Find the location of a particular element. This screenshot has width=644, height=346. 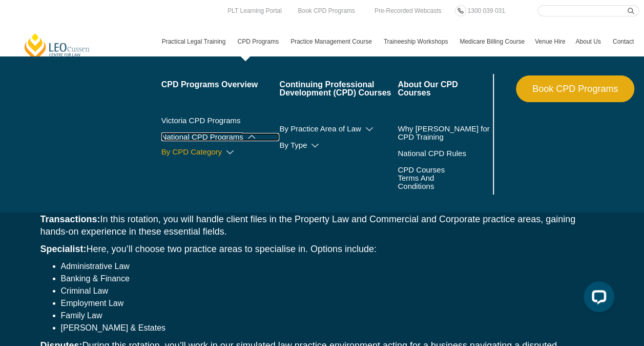

a: Venue Hire is located at coordinates (550, 41).